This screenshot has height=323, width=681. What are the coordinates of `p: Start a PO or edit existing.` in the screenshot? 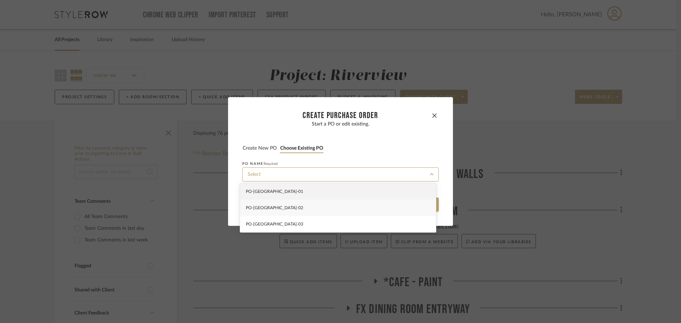 It's located at (340, 124).